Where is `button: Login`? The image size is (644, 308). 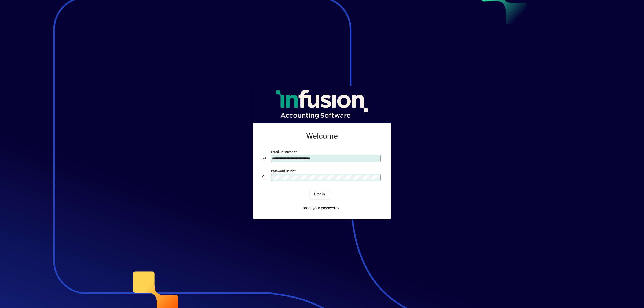
button: Login is located at coordinates (320, 194).